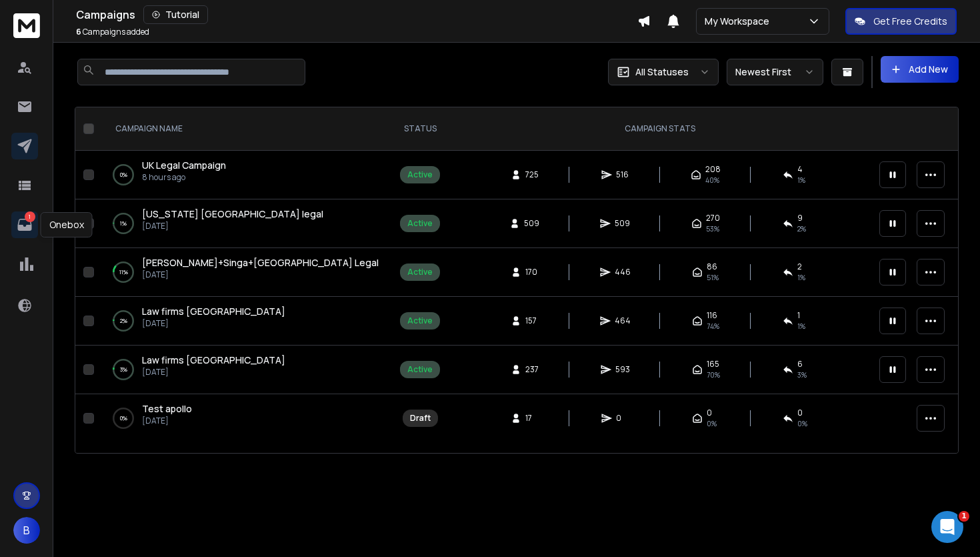 The height and width of the screenshot is (557, 980). Describe the element at coordinates (713, 326) in the screenshot. I see `span: 74 %` at that location.